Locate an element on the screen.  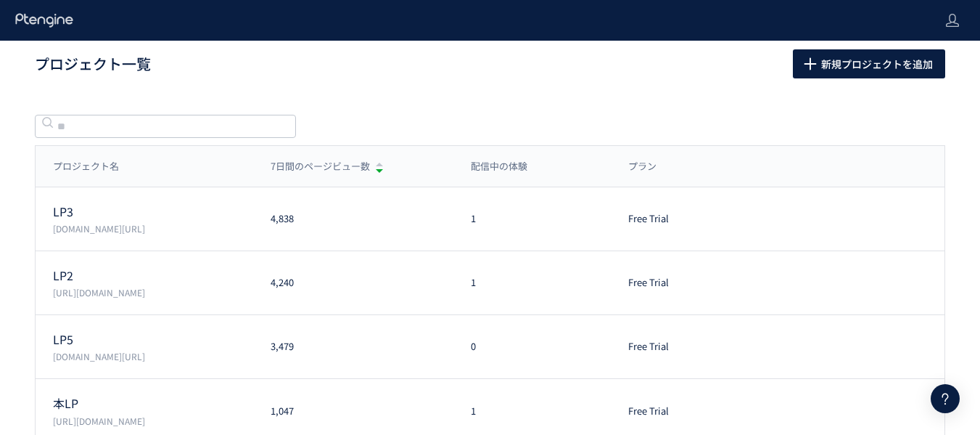
button: 新規プロジェクトを追加 is located at coordinates (869, 64).